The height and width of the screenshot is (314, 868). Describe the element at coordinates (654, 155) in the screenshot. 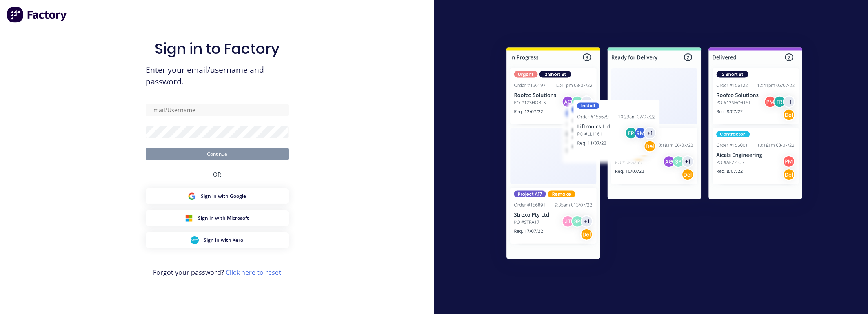

I see `img: Sign in` at that location.